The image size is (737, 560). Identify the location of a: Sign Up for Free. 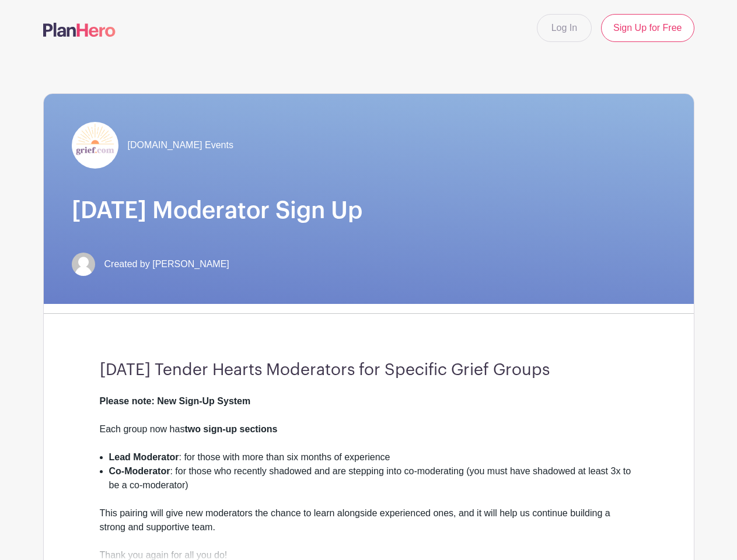
(647, 28).